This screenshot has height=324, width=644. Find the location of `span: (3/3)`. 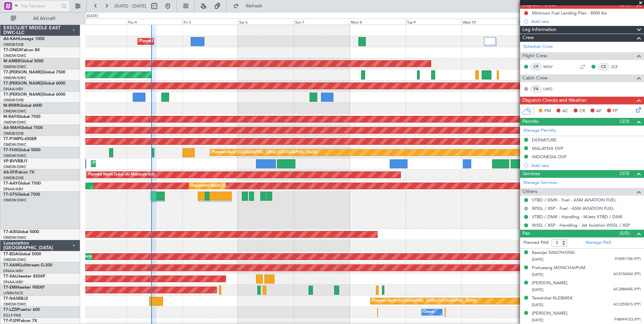

span: (3/3) is located at coordinates (624, 121).